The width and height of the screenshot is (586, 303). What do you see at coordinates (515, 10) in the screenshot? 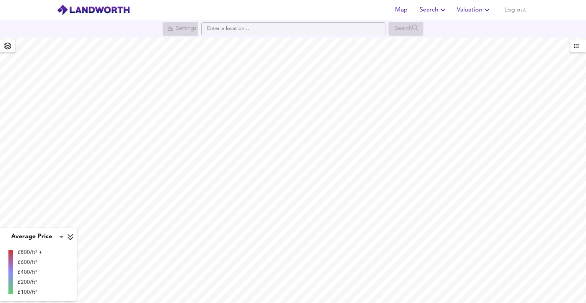
I see `button: Log out` at bounding box center [515, 10].